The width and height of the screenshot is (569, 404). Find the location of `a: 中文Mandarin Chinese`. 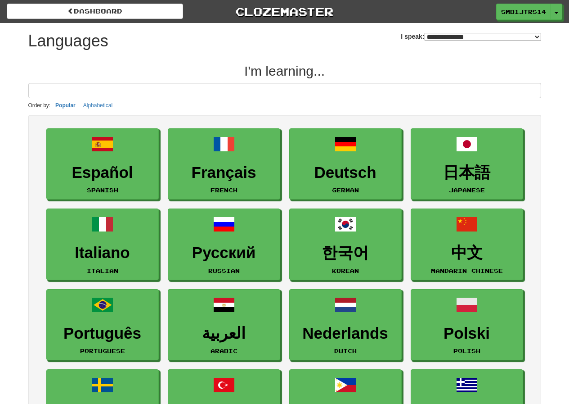

a: 中文Mandarin Chinese is located at coordinates (467, 244).